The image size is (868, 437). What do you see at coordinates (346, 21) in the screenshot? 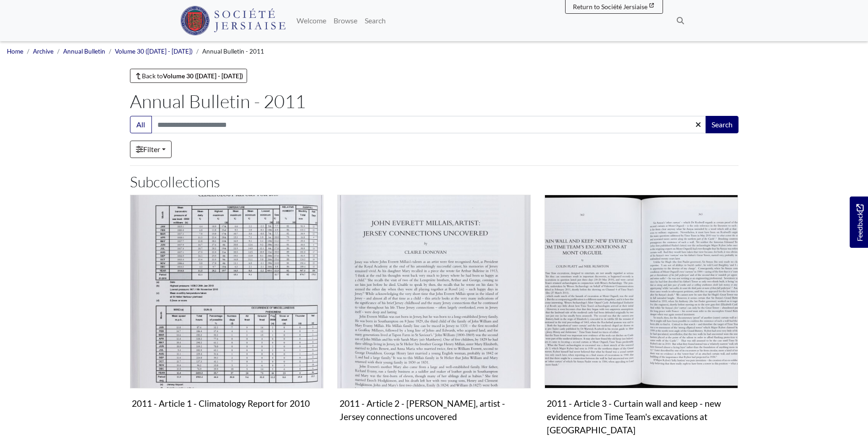
I see `a: Browse` at bounding box center [346, 21].